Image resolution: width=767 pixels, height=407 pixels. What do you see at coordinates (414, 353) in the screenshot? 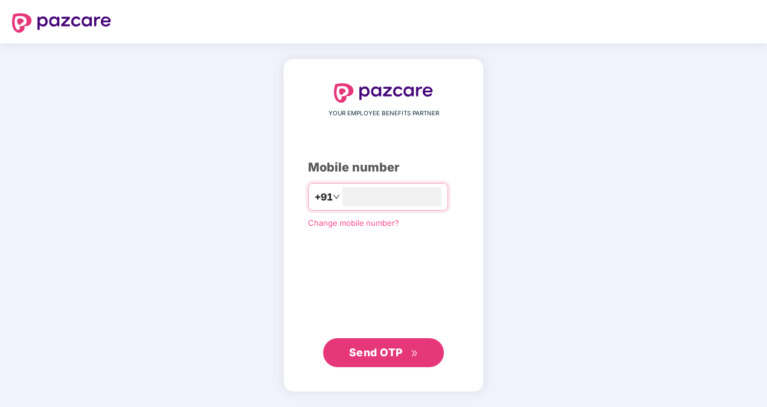
I see `span: double-right` at bounding box center [414, 353].